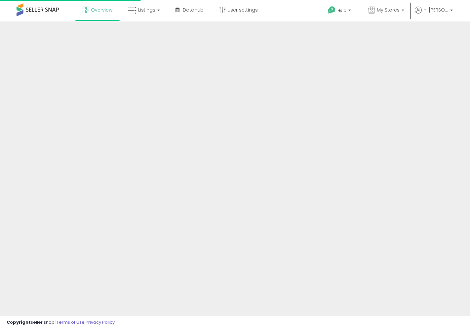 The width and height of the screenshot is (470, 329). I want to click on span: Overview, so click(101, 10).